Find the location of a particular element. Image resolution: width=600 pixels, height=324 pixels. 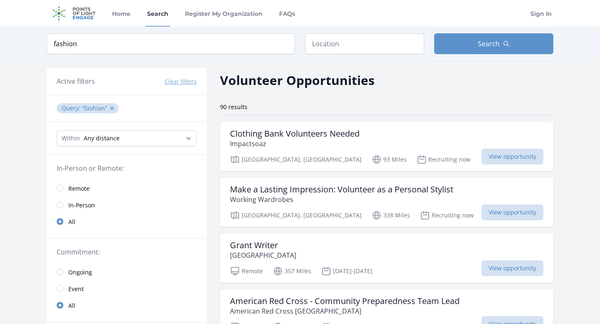

h3: Active filters is located at coordinates (76, 81).